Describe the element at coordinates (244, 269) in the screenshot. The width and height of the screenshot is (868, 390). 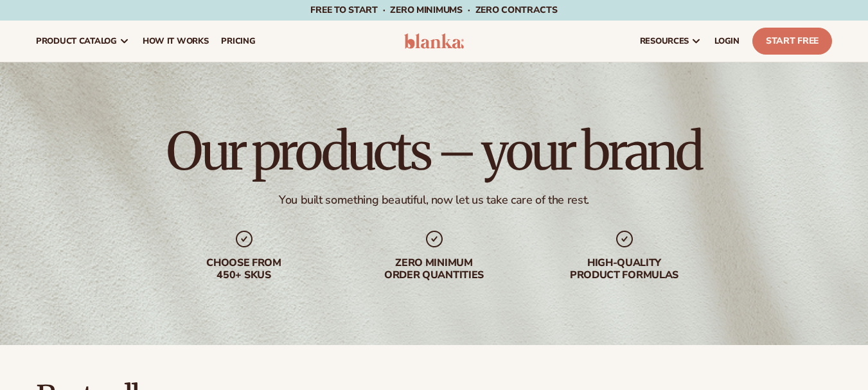
I see `div: Choose from 450+ Skus` at that location.